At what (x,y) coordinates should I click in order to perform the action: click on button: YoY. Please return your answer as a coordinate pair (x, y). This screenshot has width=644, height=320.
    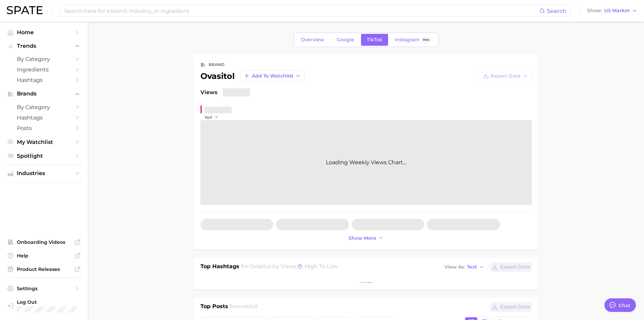
    Looking at the image, I should click on (211, 117).